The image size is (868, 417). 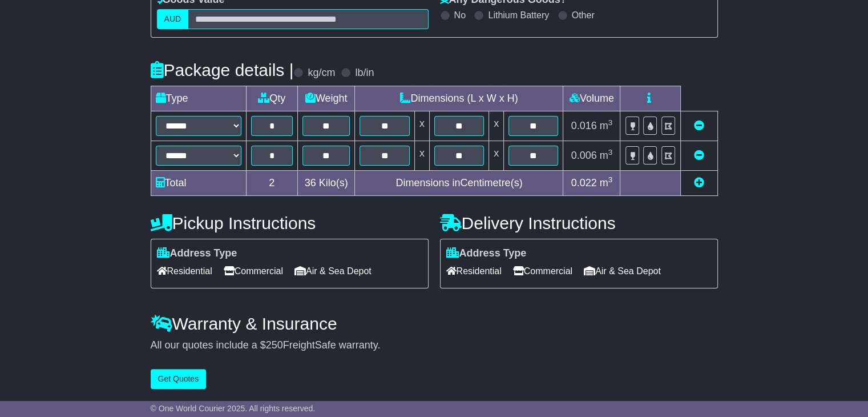 I want to click on td: Volume, so click(x=592, y=98).